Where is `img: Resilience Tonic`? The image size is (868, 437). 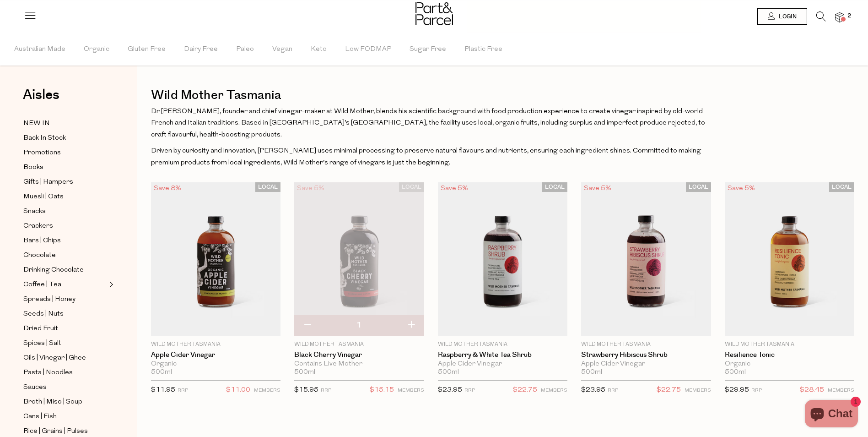 img: Resilience Tonic is located at coordinates (789, 259).